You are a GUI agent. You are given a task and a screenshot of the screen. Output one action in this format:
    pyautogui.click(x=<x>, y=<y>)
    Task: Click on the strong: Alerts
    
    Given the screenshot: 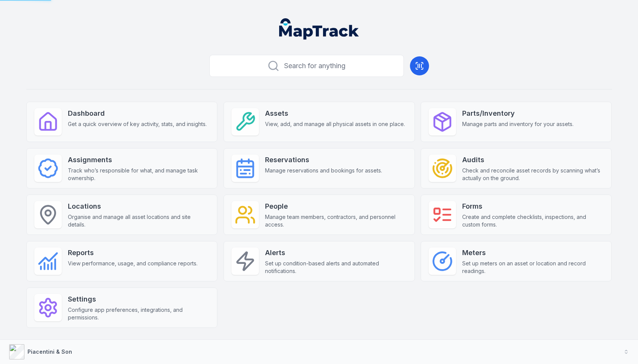 What is the action you would take?
    pyautogui.click(x=336, y=253)
    